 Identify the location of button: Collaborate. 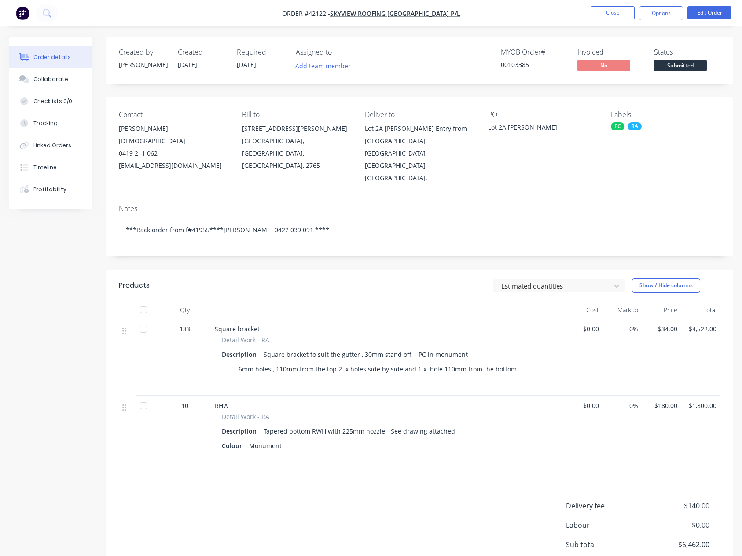
(51, 79).